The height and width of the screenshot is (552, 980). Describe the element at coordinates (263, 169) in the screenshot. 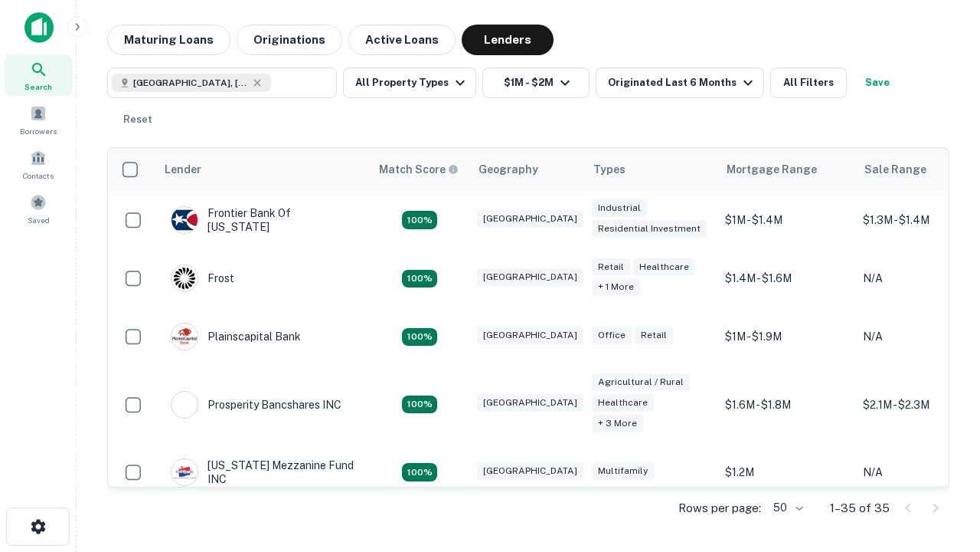

I see `th: Lender` at that location.